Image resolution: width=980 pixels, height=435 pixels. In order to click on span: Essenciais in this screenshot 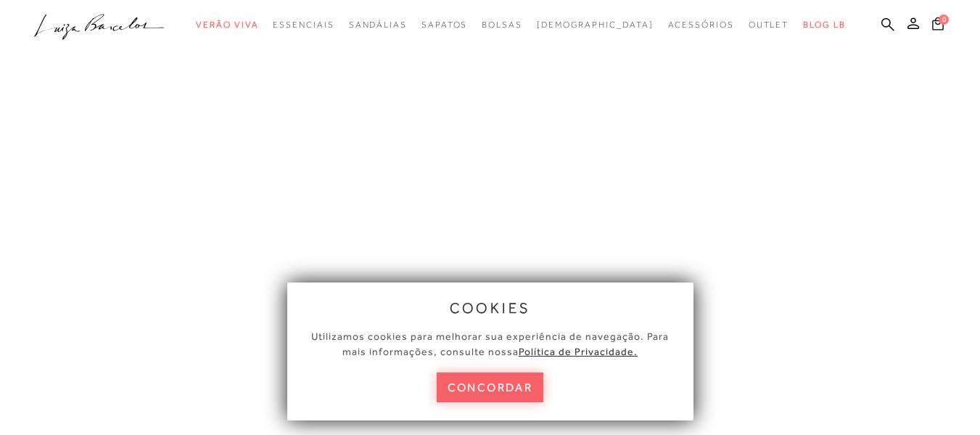, I will do `click(303, 25)`.